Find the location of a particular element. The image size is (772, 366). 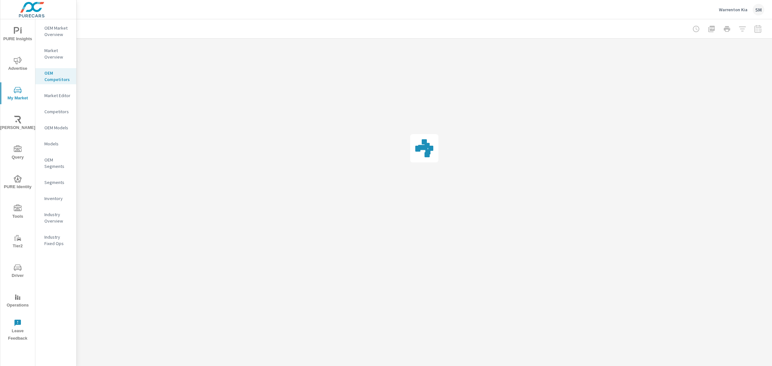

p: Segments is located at coordinates (58, 182).